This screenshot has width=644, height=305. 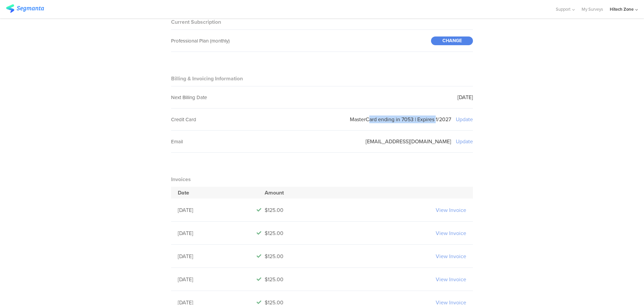 I want to click on div: ending in 7053, so click(x=396, y=119).